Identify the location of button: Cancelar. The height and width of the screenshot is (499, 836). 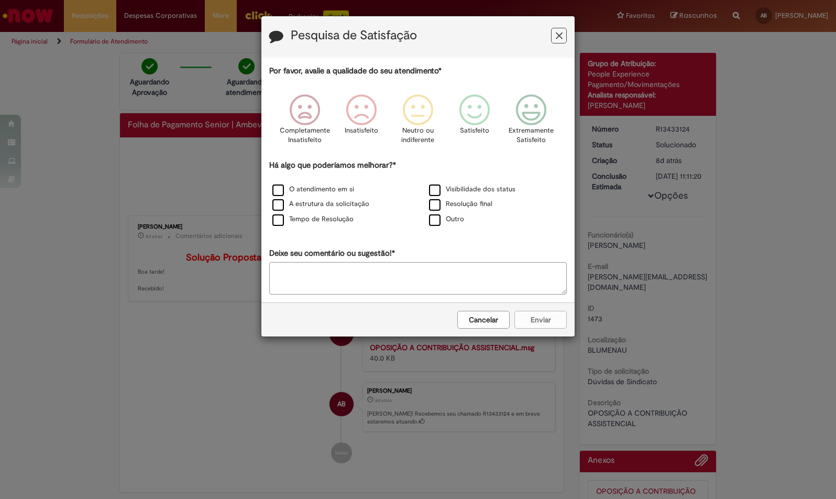
(483, 319).